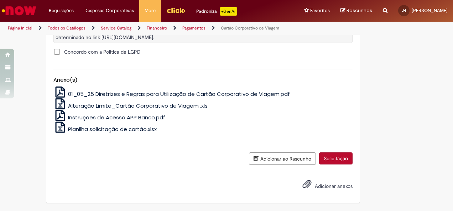 The image size is (453, 211). What do you see at coordinates (157, 28) in the screenshot?
I see `a: Financeiro` at bounding box center [157, 28].